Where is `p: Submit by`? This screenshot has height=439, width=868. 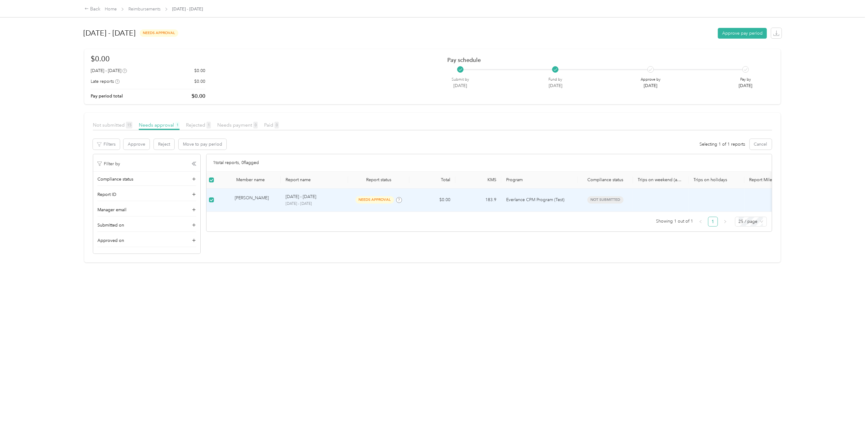
p: Submit by is located at coordinates (460, 80).